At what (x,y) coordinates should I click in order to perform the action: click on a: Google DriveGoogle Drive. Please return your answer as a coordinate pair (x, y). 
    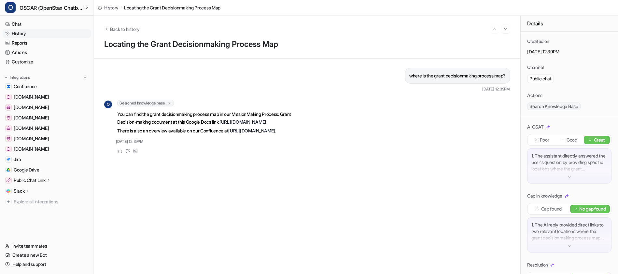
    Looking at the image, I should click on (47, 170).